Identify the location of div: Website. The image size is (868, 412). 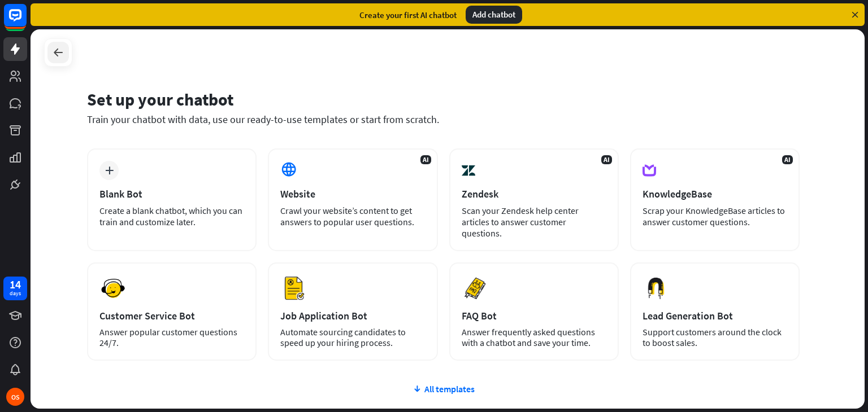
(353, 194).